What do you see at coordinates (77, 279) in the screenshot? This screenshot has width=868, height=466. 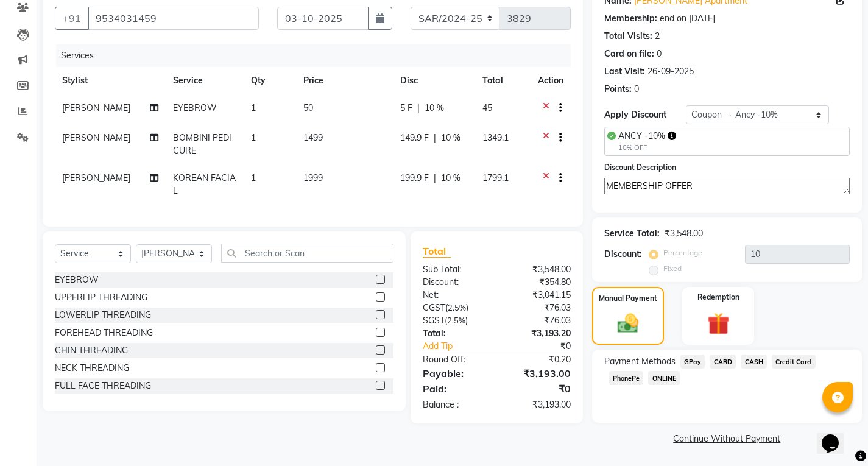 I see `div: EYEBROW` at bounding box center [77, 279].